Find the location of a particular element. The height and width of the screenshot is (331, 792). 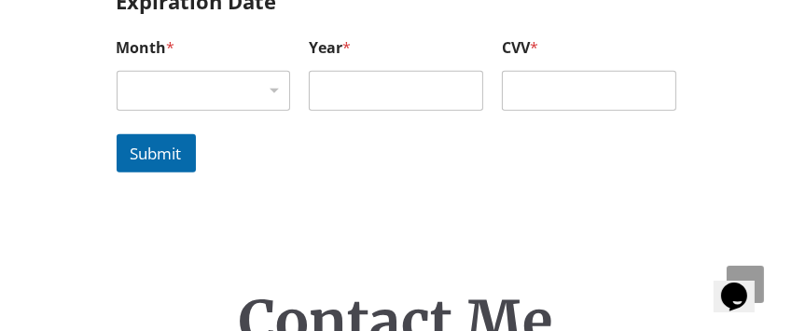

label: Month is located at coordinates (203, 48).